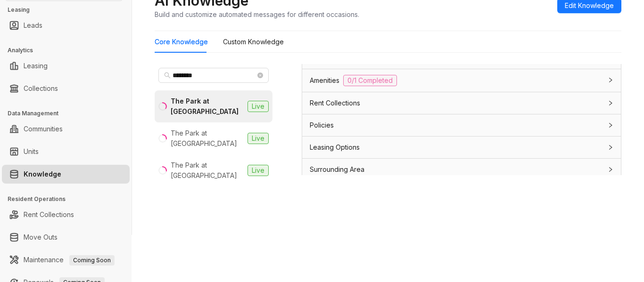  What do you see at coordinates (370, 80) in the screenshot?
I see `span: 0/1 Completed` at bounding box center [370, 80].